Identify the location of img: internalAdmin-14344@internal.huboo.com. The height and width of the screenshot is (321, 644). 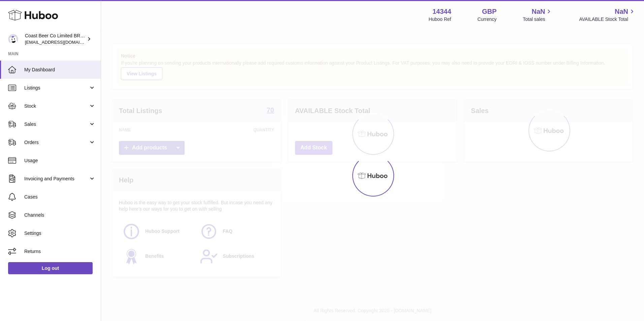
(13, 39).